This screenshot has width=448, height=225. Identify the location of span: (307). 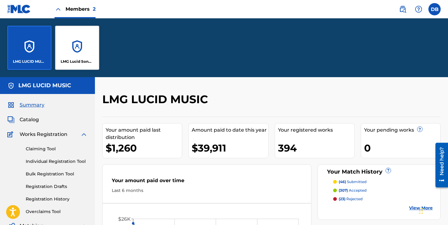
(344, 190).